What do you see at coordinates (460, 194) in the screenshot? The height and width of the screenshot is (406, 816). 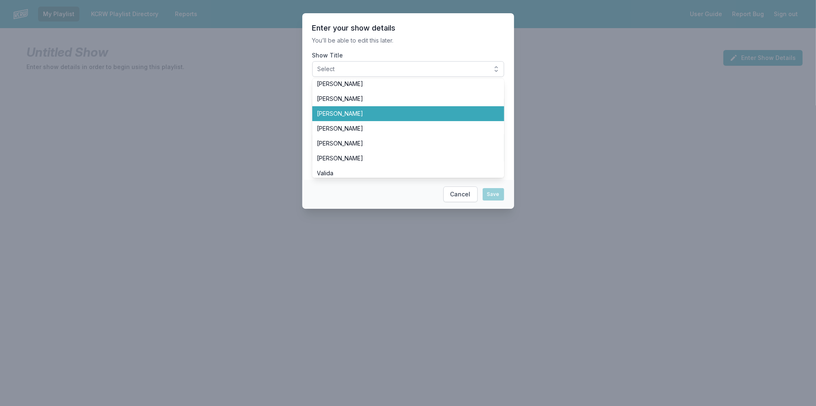 I see `button: Cancel` at bounding box center [460, 194].